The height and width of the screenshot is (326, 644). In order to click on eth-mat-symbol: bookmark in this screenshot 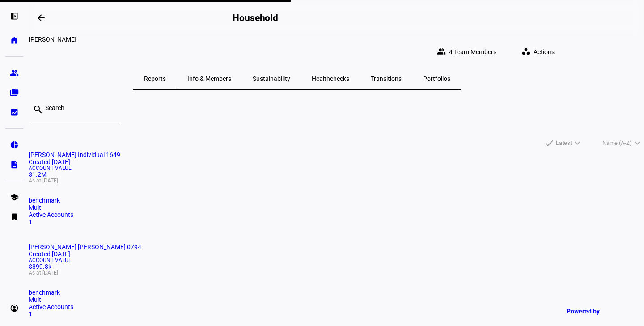, I will do `click(14, 217)`.